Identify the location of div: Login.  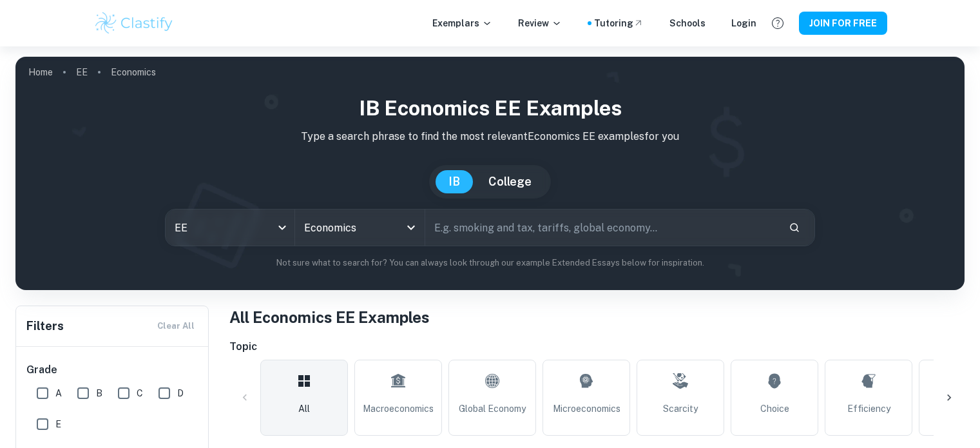
(743, 23).